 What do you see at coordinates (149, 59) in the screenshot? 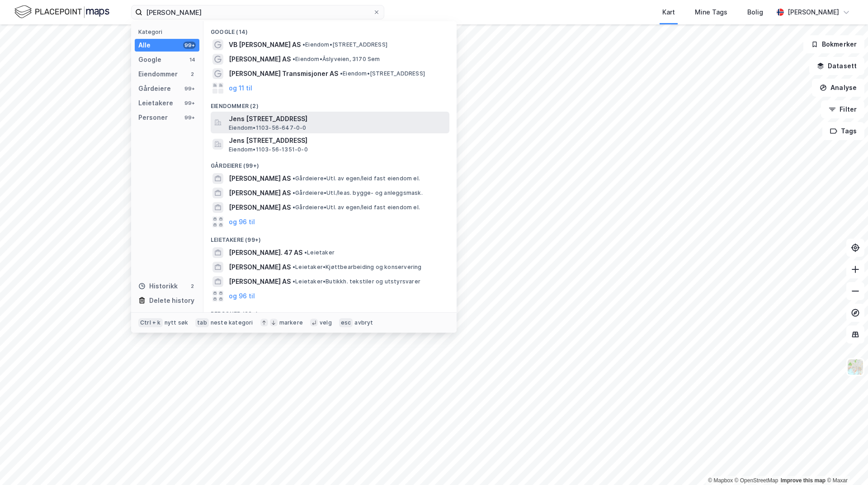
I see `div: Google` at bounding box center [149, 59].